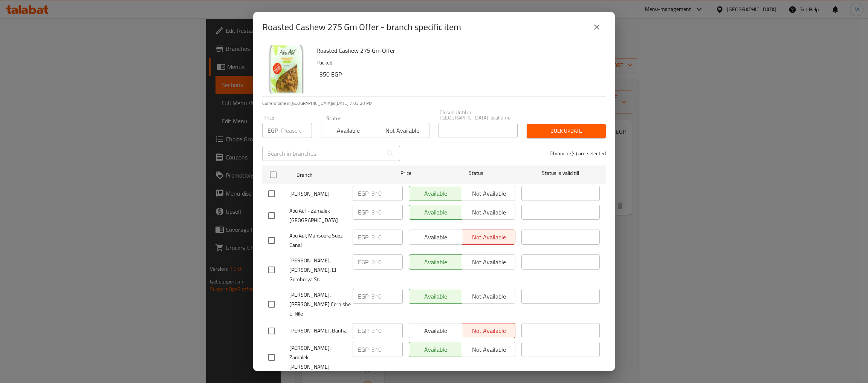  What do you see at coordinates (566, 130) in the screenshot?
I see `span: Bulk update` at bounding box center [566, 130].